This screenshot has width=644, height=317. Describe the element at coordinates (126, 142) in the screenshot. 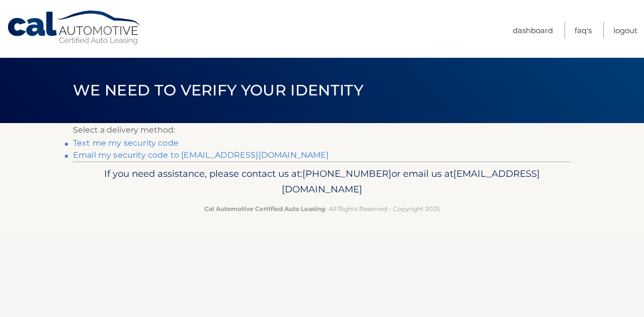

I see `a: Text me my security code` at that location.